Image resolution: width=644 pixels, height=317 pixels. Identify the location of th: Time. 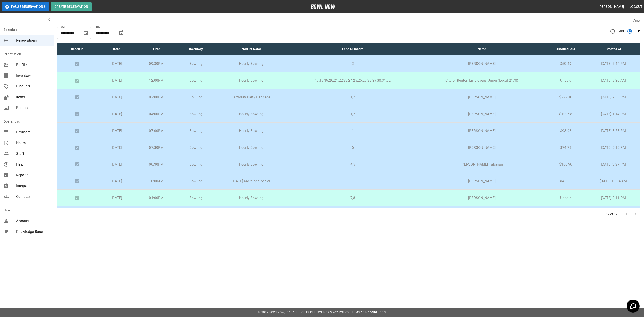
(156, 49).